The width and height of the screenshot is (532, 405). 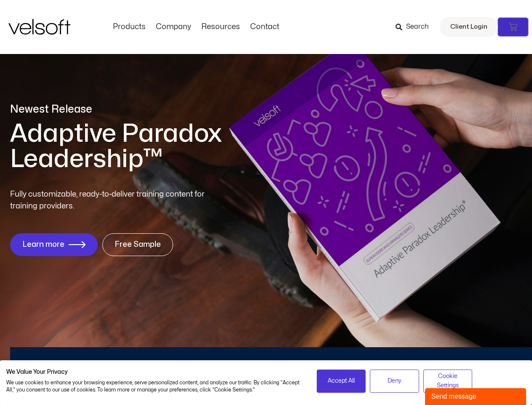 I want to click on p: Newest Release, so click(x=164, y=109).